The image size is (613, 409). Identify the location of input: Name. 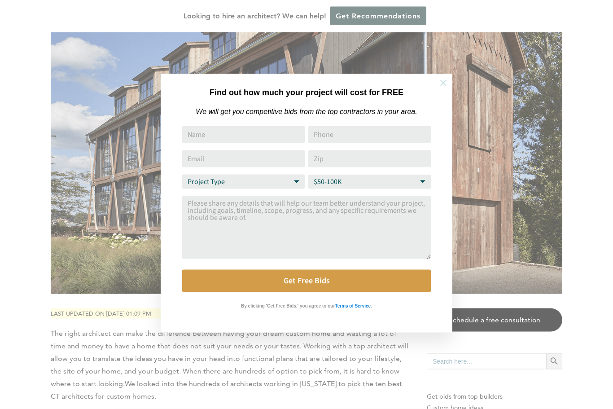
(243, 135).